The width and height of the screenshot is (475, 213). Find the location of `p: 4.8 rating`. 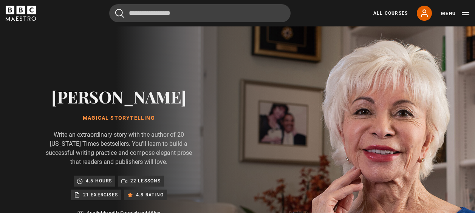

p: 4.8 rating is located at coordinates (150, 195).